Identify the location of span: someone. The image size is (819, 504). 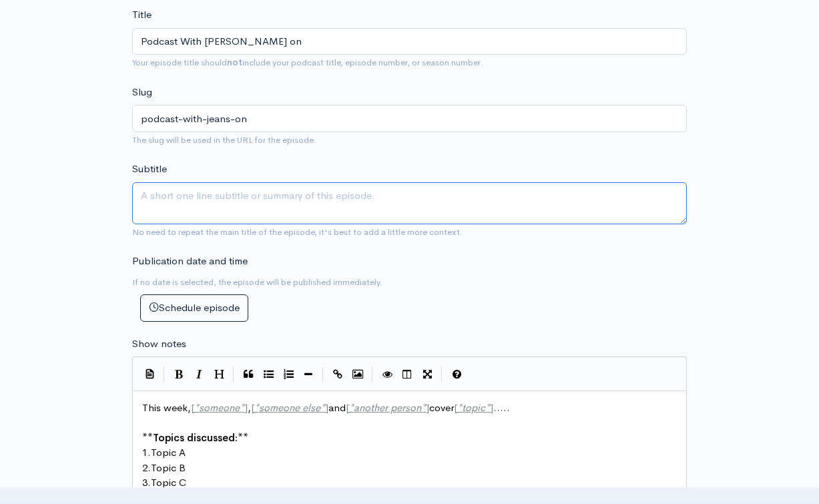
(219, 407).